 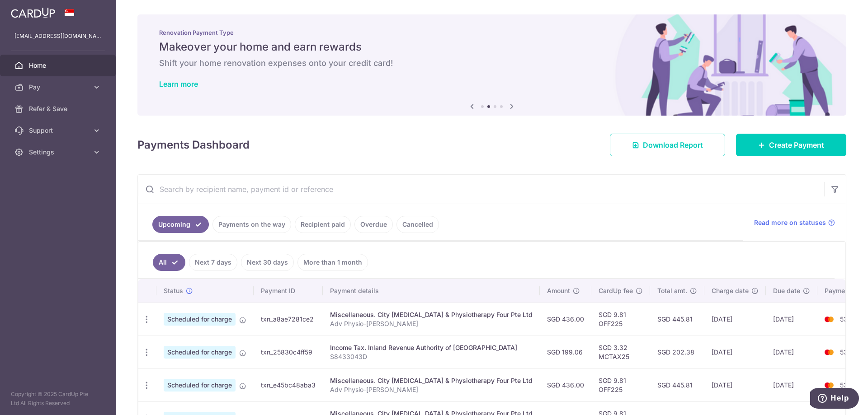 I want to click on td: SGD 202.38, so click(x=677, y=352).